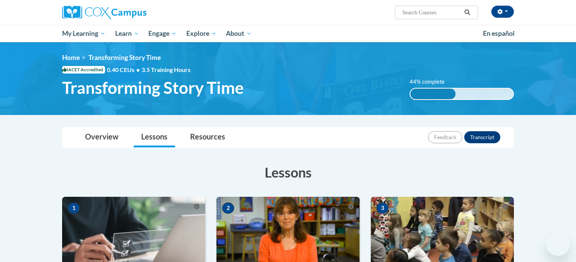 The height and width of the screenshot is (262, 576). What do you see at coordinates (84, 70) in the screenshot?
I see `span: IACET Accredited` at bounding box center [84, 70].